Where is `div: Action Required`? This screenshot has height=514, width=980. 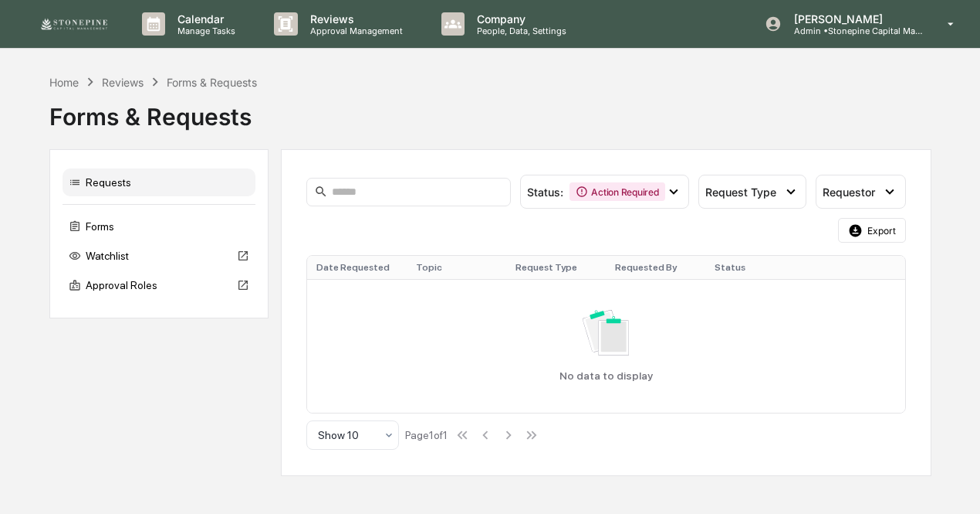 div: Action Required is located at coordinates (617, 192).